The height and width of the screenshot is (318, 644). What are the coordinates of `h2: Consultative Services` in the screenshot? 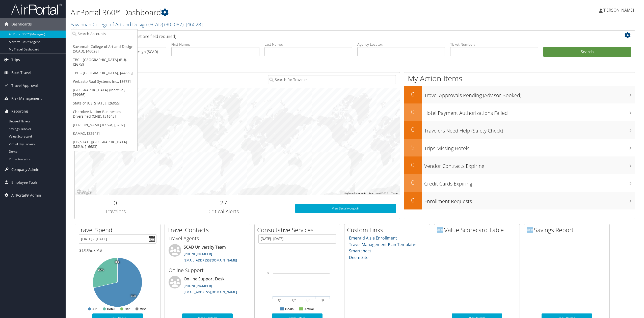 It's located at (298, 230).